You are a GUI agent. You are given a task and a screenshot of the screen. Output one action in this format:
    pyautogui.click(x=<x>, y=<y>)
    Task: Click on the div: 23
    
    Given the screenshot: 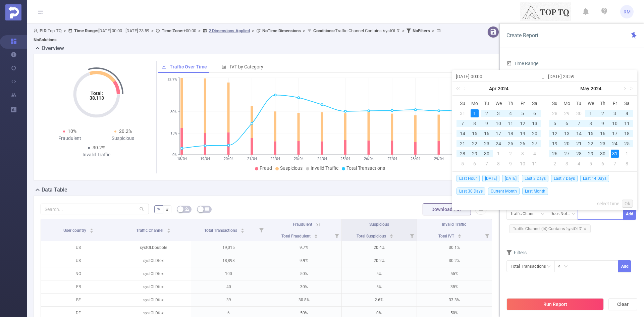 What is the action you would take?
    pyautogui.click(x=487, y=144)
    